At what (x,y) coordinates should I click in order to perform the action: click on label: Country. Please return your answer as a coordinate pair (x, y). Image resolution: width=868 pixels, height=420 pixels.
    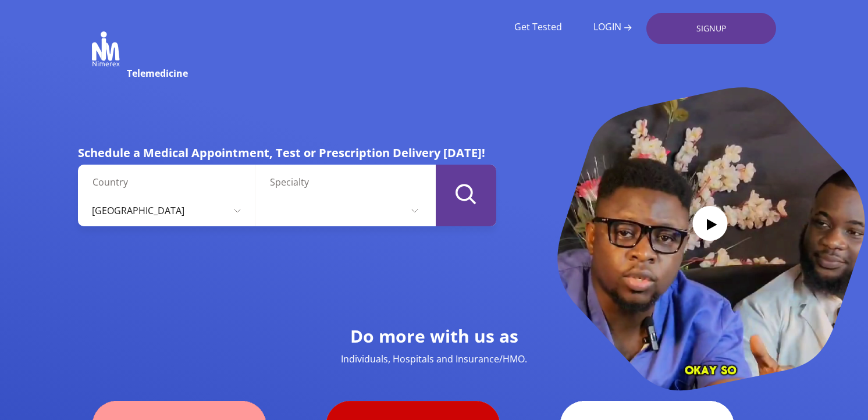
    Looking at the image, I should click on (171, 182).